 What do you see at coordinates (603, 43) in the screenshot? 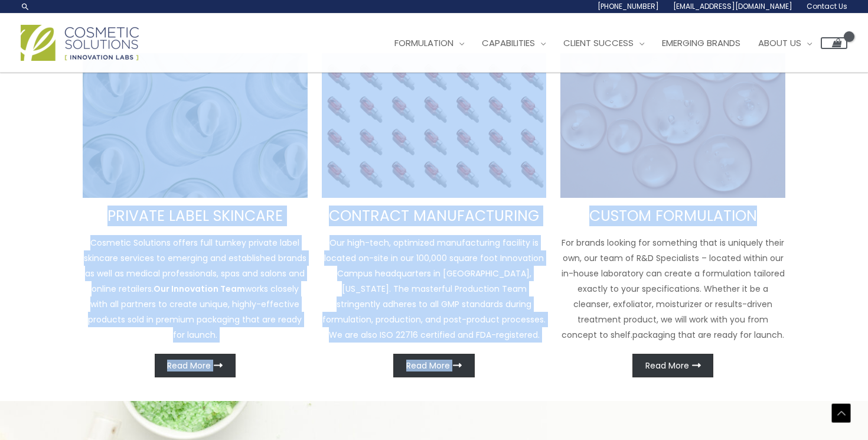
I see `a: Client Success` at bounding box center [603, 43].